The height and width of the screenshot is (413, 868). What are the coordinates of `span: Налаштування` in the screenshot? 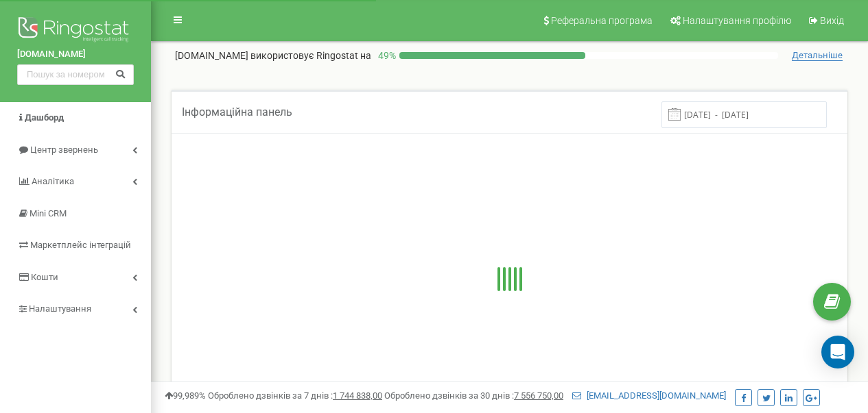 It's located at (60, 308).